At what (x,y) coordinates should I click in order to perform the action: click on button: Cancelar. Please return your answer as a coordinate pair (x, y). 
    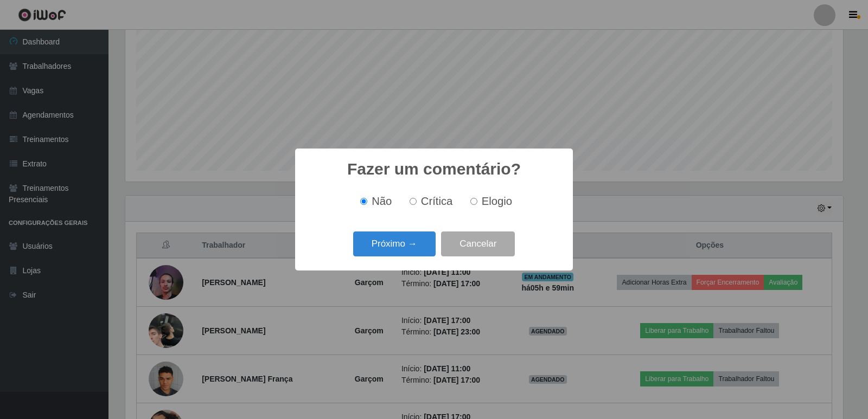
    Looking at the image, I should click on (478, 244).